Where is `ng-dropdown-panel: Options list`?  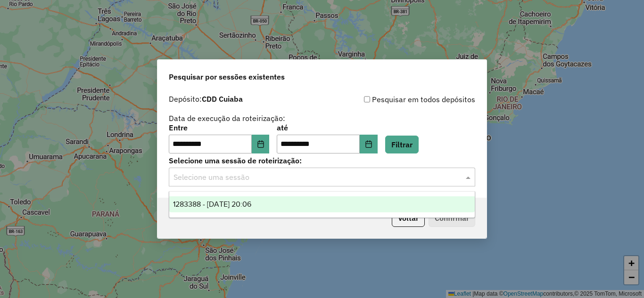
ng-dropdown-panel: Options list is located at coordinates (322, 204).